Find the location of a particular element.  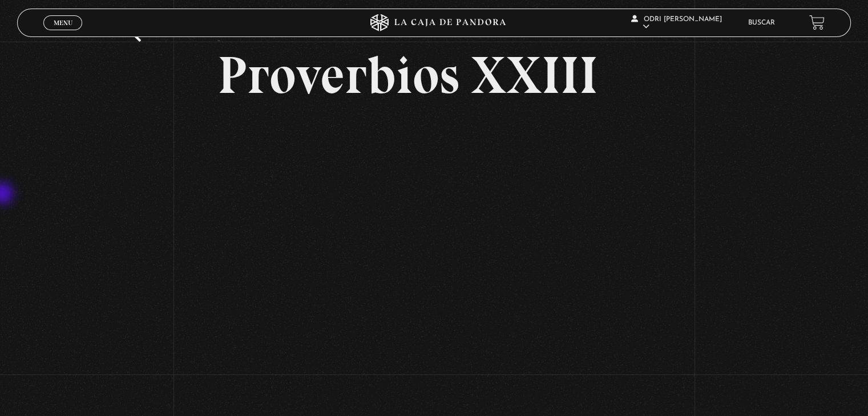

a: View your shopping cart is located at coordinates (817, 23).